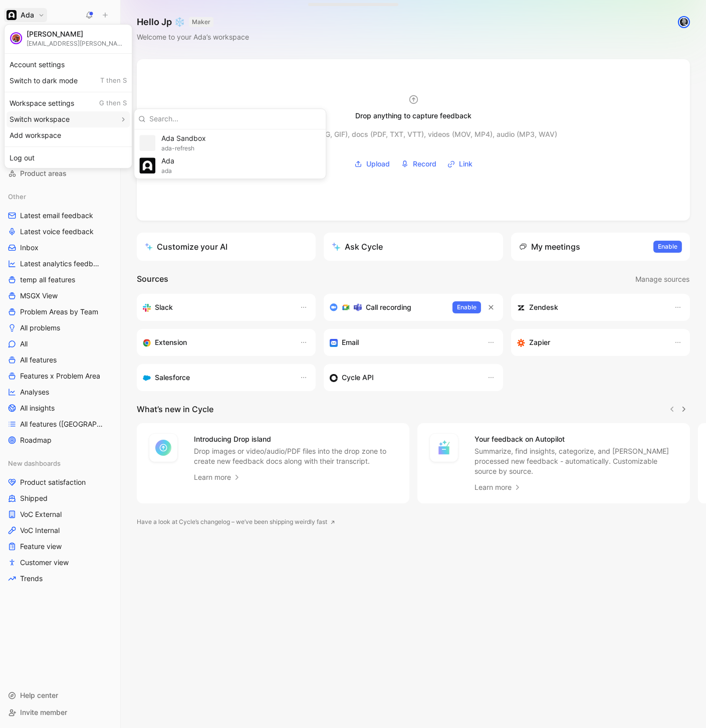 This screenshot has height=728, width=706. What do you see at coordinates (68, 81) in the screenshot?
I see `div: Switch to dark mode` at bounding box center [68, 81].